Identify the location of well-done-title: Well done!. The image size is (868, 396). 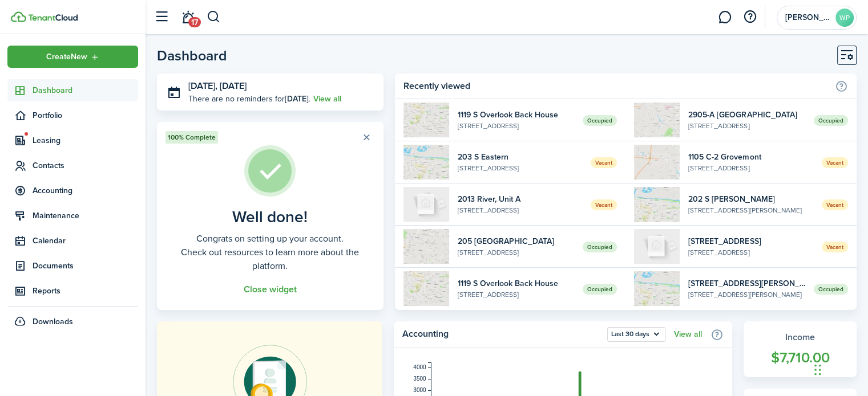
(270, 217).